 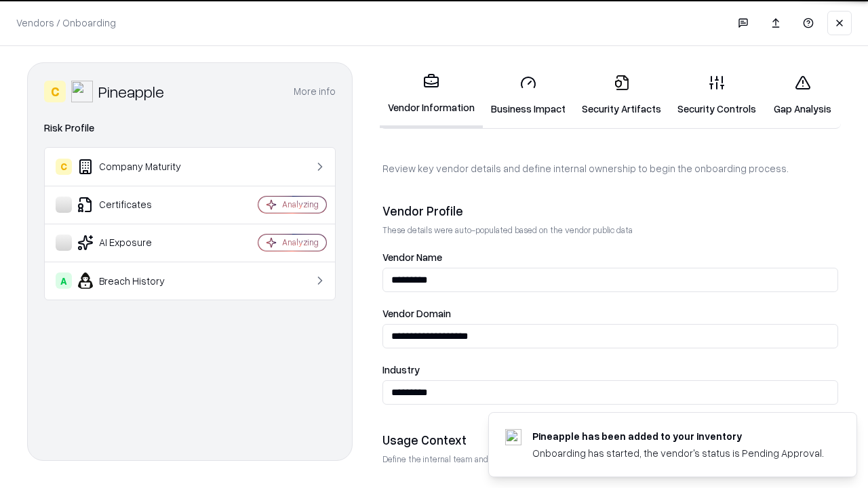 I want to click on div: Breach History, so click(x=136, y=281).